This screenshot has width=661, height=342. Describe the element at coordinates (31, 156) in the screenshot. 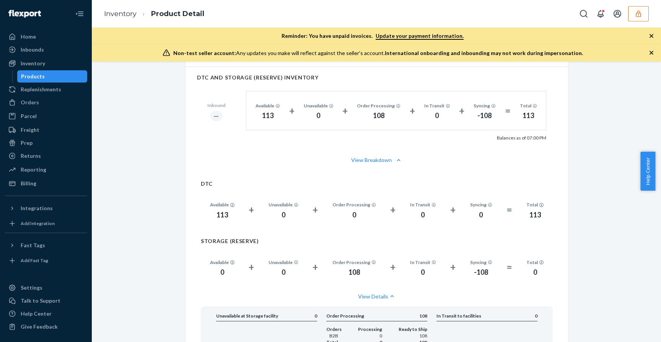

I see `div: Returns` at that location.